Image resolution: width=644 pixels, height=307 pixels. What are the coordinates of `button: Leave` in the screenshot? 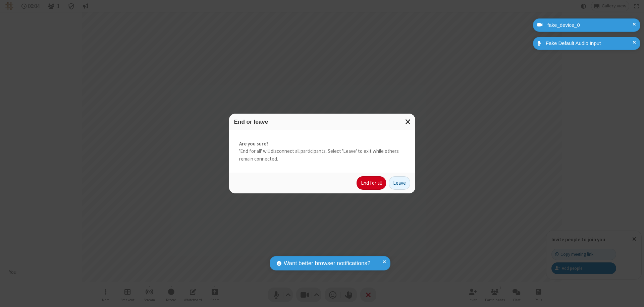 It's located at (400, 183).